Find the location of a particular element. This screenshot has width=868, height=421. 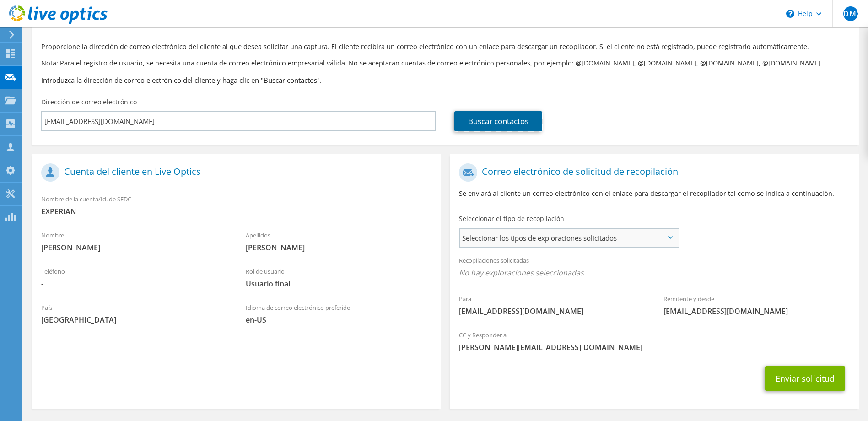

div: Teléfono is located at coordinates (134, 277).